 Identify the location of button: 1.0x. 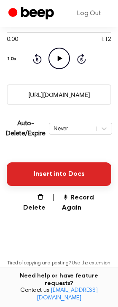
(13, 59).